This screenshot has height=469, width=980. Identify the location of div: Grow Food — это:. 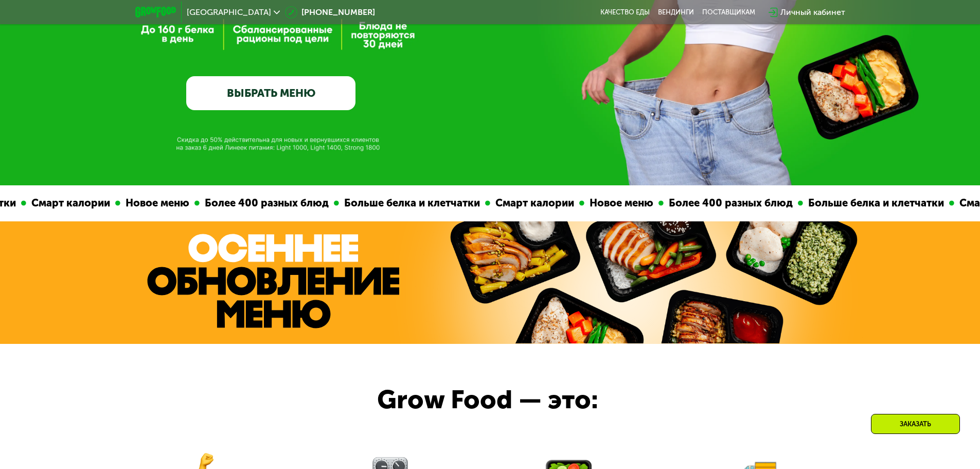
(507, 400).